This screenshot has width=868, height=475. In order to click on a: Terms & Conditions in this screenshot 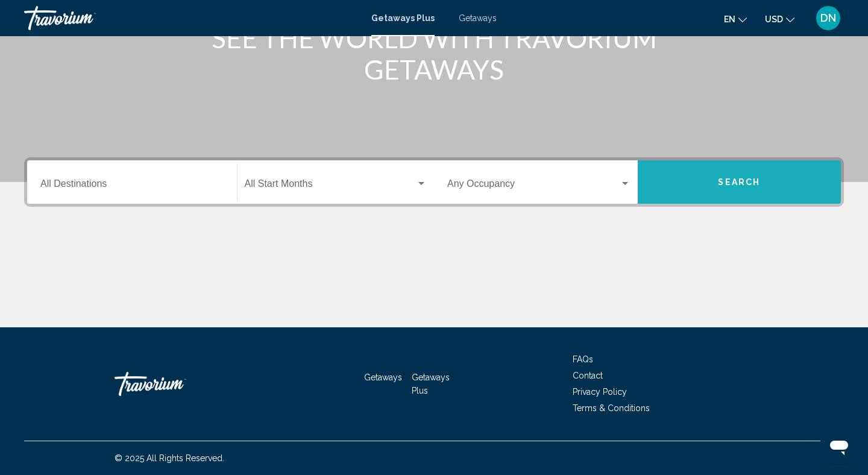, I will do `click(612, 408)`.